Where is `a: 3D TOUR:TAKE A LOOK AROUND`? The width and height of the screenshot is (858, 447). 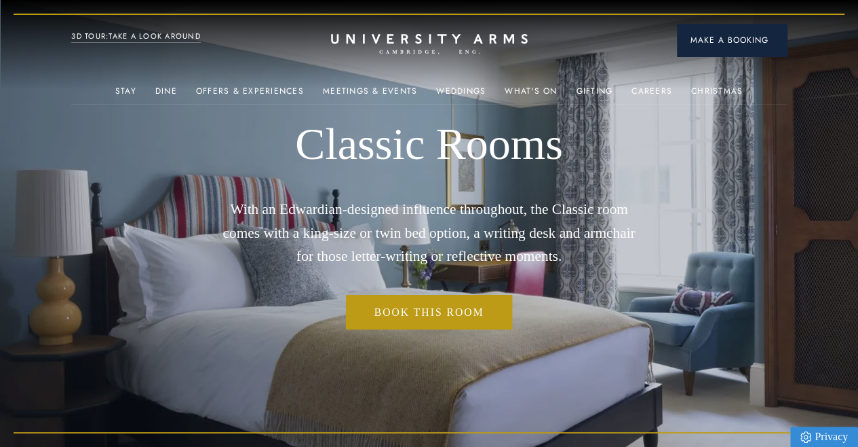
a: 3D TOUR:TAKE A LOOK AROUND is located at coordinates (136, 37).